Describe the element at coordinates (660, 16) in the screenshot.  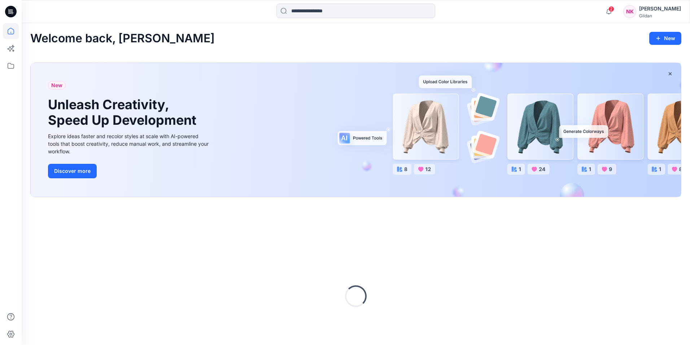
I see `div: Gildan` at that location.